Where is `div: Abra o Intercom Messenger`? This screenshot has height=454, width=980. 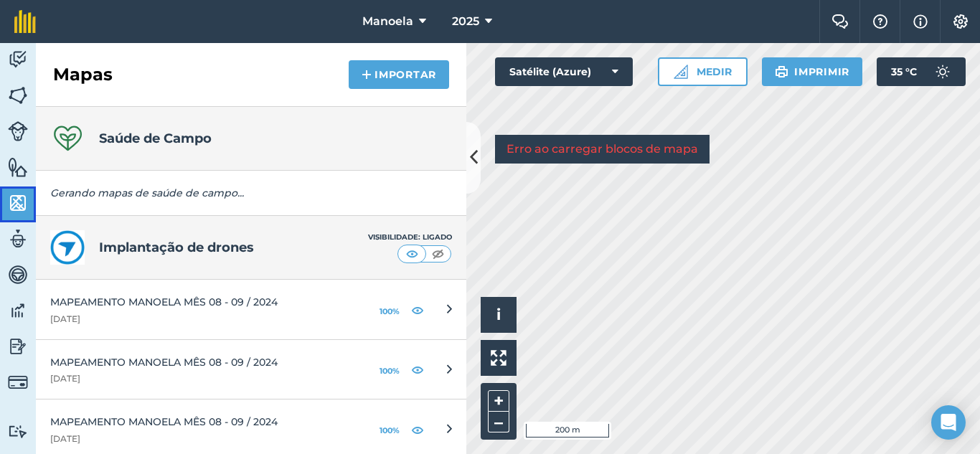 div: Abra o Intercom Messenger is located at coordinates (948, 422).